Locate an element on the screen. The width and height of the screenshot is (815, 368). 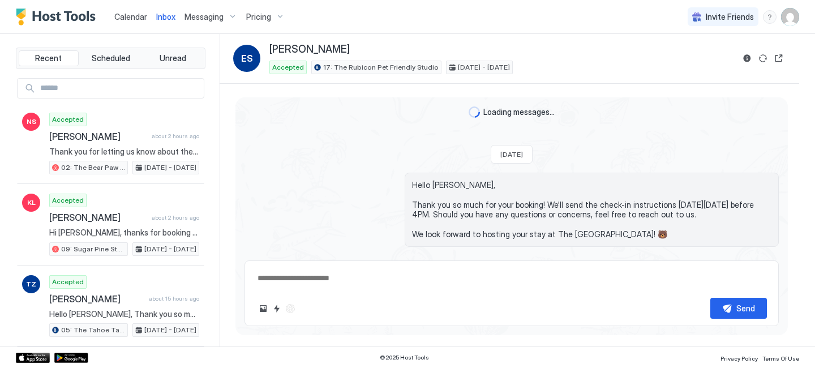
span: about 15 hours ago is located at coordinates (174, 298).